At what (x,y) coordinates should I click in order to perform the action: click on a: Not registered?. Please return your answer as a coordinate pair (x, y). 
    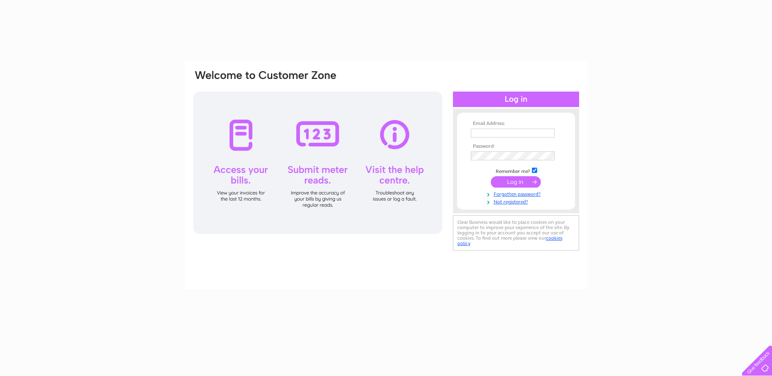
    Looking at the image, I should click on (517, 201).